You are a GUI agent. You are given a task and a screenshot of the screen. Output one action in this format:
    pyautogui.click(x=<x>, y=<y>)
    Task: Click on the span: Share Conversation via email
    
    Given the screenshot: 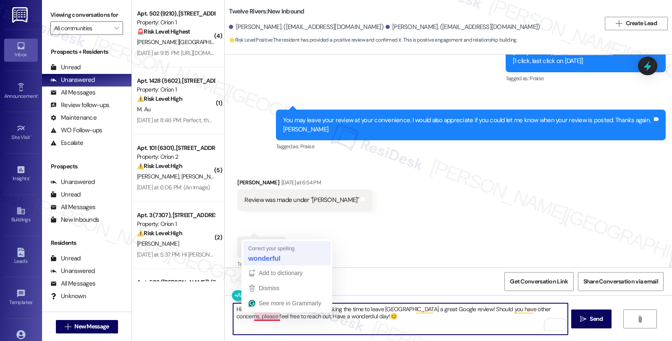 What is the action you would take?
    pyautogui.click(x=621, y=281)
    